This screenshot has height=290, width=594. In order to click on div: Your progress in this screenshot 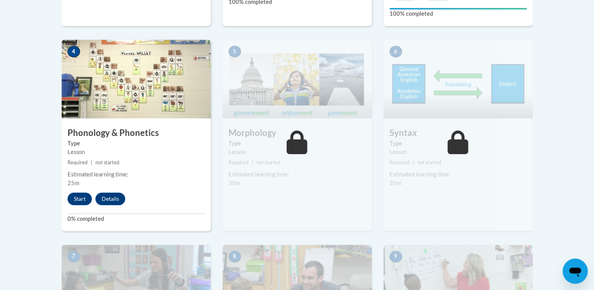, I will do `click(458, 9)`.